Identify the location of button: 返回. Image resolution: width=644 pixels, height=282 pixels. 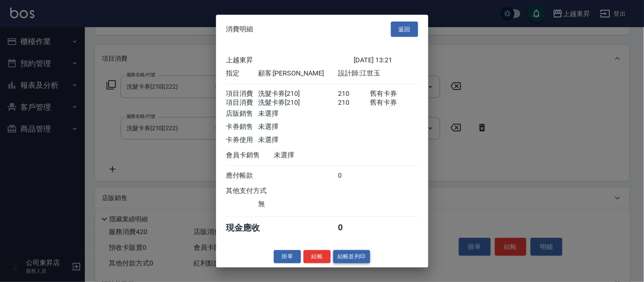
(405, 29).